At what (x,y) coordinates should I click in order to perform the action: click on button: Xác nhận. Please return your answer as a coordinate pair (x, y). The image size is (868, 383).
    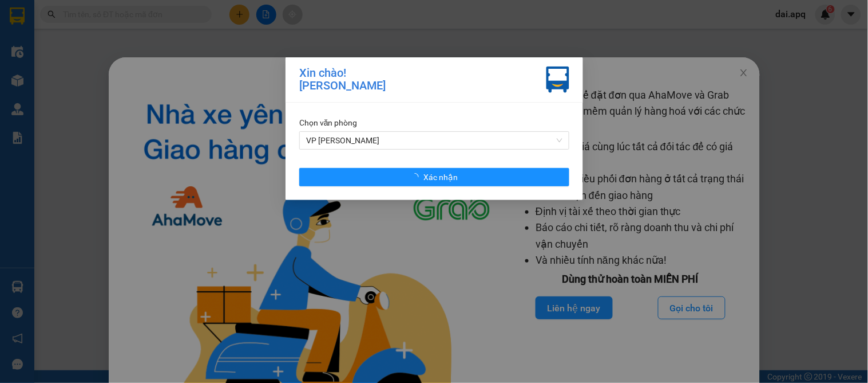
    Looking at the image, I should click on (435, 177).